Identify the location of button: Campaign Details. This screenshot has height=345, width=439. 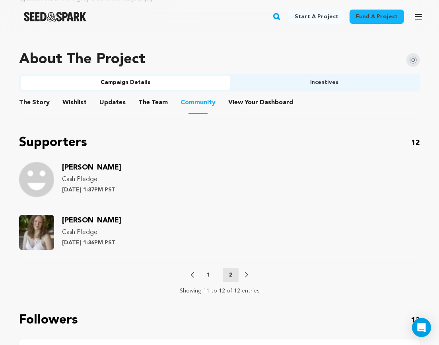
(125, 83).